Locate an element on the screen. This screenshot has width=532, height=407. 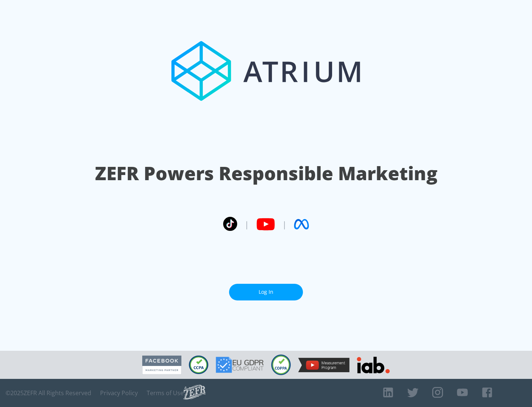
img: Facebook Marketing Partner is located at coordinates (162, 364).